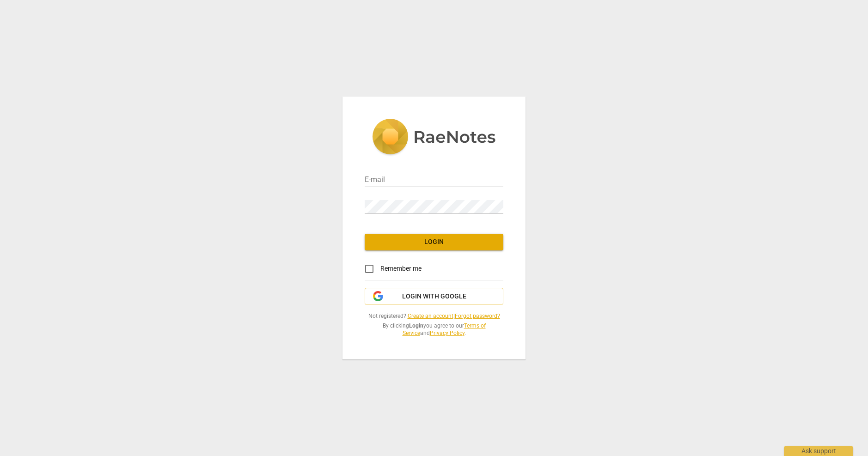 The image size is (868, 456). What do you see at coordinates (447, 333) in the screenshot?
I see `a: Privacy Policy` at bounding box center [447, 333].